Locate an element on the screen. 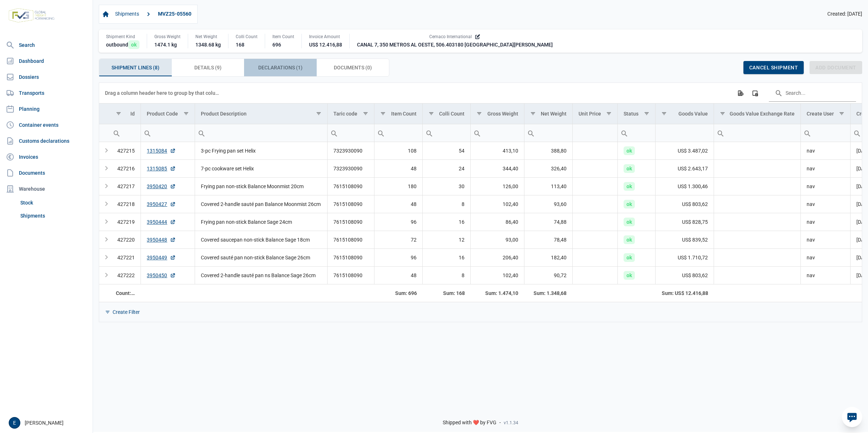 The height and width of the screenshot is (433, 868). a: Planning is located at coordinates (46, 109).